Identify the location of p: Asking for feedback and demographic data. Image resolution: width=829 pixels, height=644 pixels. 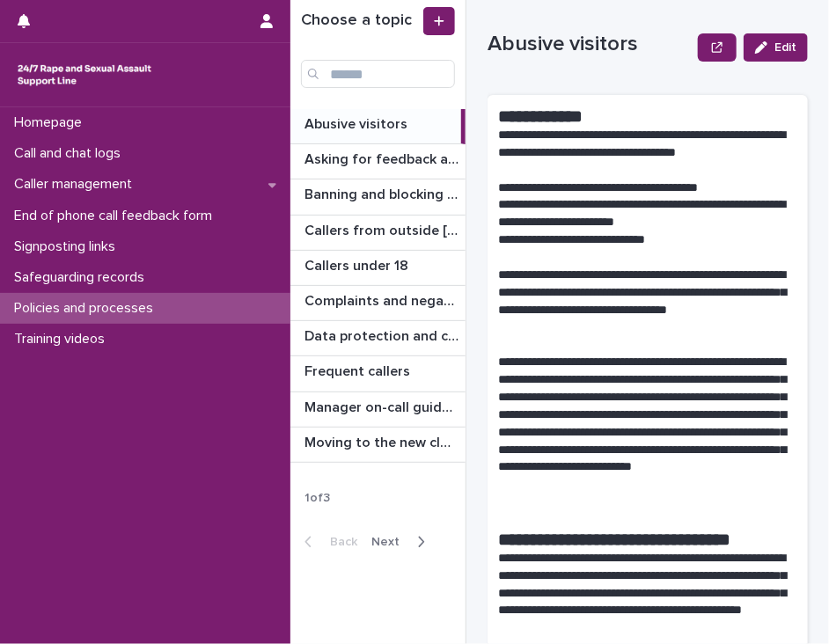
(383, 158).